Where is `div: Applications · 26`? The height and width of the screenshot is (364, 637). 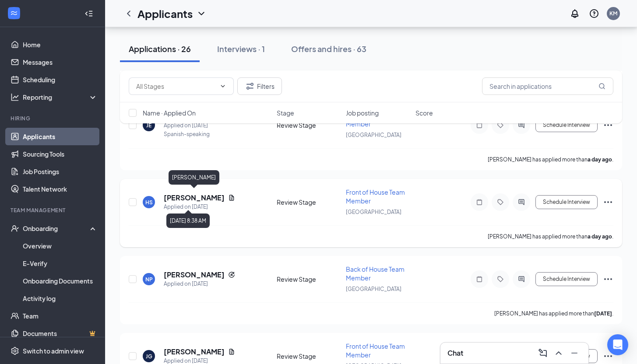
div: Applications · 26 is located at coordinates (160, 49).